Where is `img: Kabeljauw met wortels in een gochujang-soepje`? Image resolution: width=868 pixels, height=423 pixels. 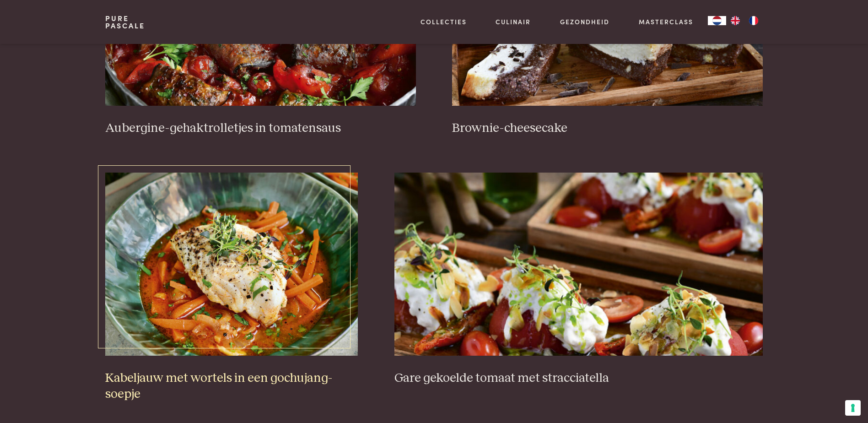 img: Kabeljauw met wortels in een gochujang-soepje is located at coordinates (232, 264).